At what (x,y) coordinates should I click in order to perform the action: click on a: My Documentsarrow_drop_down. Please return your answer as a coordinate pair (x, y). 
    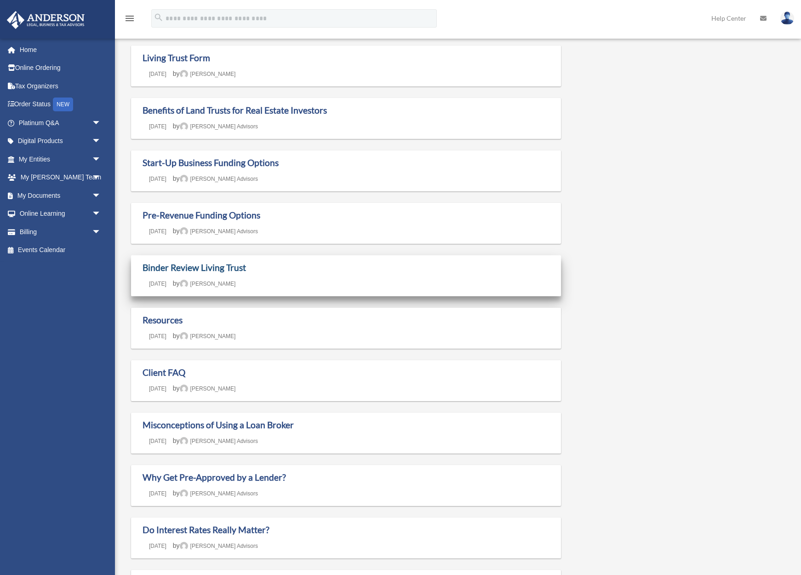
    Looking at the image, I should click on (61, 195).